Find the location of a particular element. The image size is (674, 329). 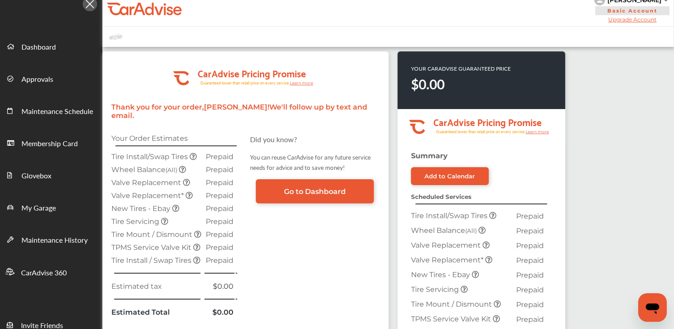

p: YOUR CARADVISE GUARANTEED PRICE is located at coordinates (460, 68).